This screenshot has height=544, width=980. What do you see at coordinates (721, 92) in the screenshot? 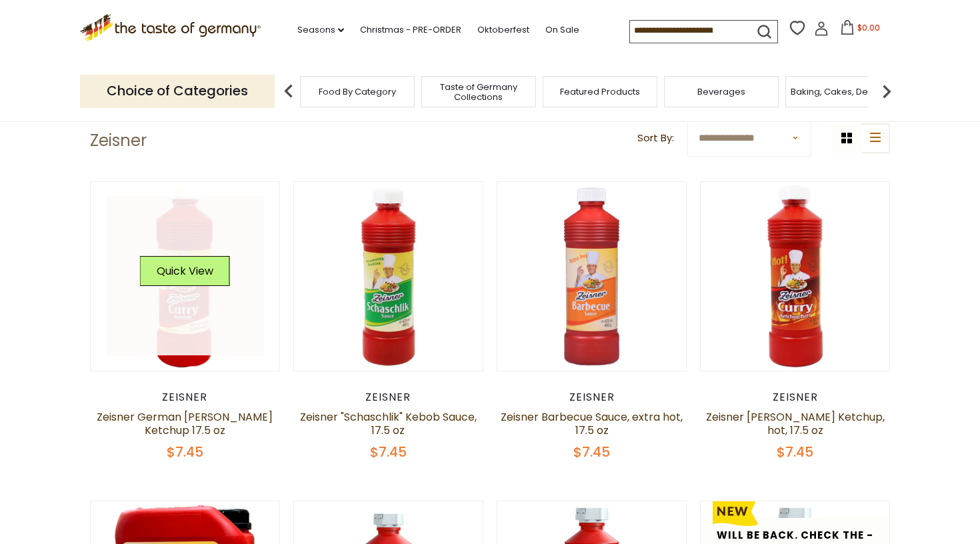
I see `span: Beverages` at bounding box center [721, 92].